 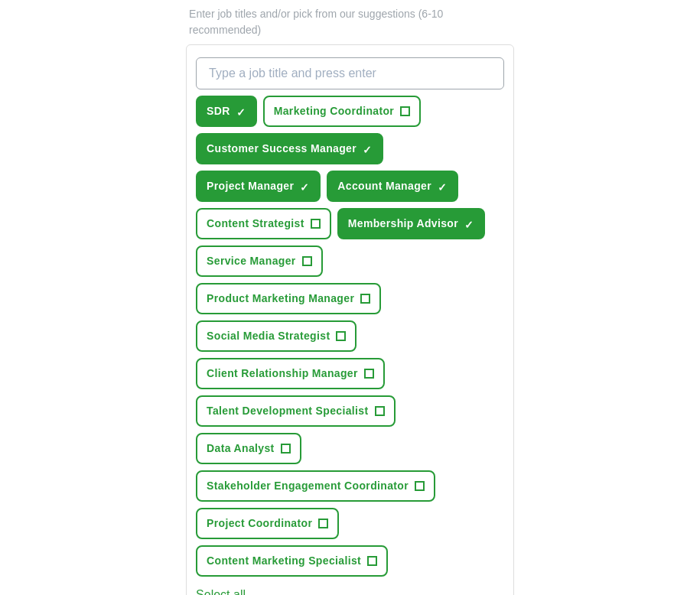 I want to click on button: Talent Development Specialist, so click(x=295, y=411).